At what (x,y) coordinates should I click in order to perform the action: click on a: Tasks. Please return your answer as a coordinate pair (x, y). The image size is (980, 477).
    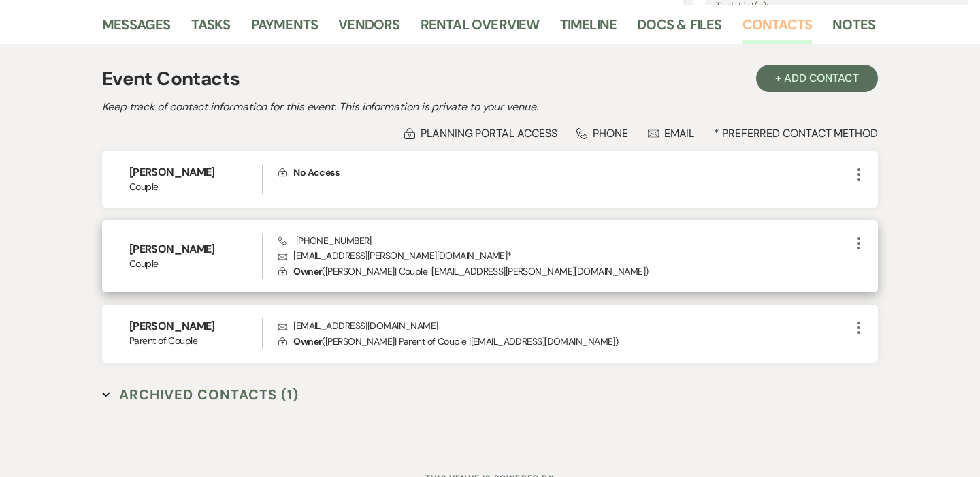
    Looking at the image, I should click on (211, 29).